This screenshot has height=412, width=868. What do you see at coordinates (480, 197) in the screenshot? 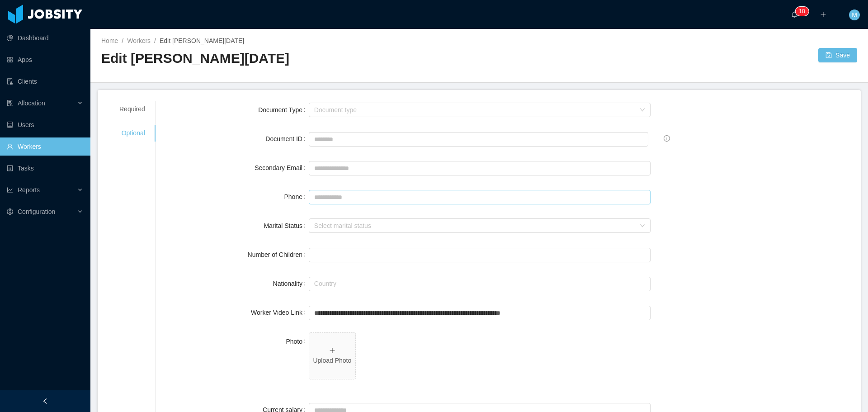
I see `input: Phone` at bounding box center [480, 197].